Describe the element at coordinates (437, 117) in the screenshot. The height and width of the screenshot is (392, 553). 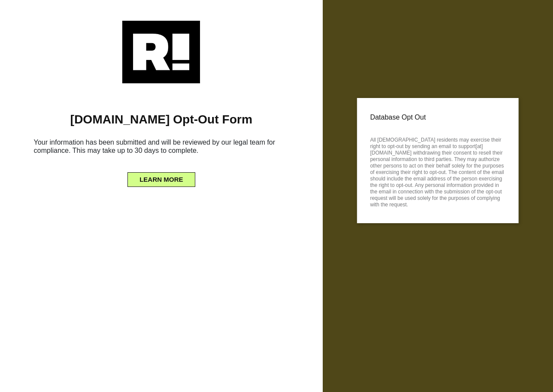
I see `p: Database Opt Out` at that location.